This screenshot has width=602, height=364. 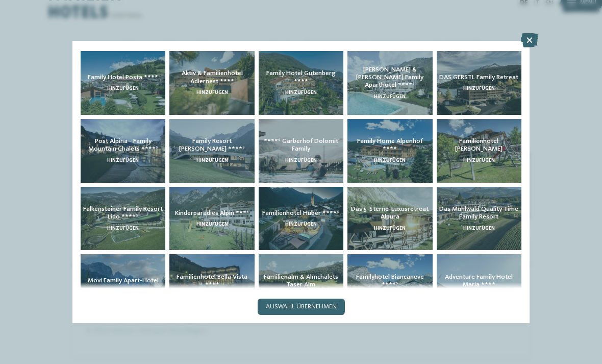 What do you see at coordinates (478, 77) in the screenshot?
I see `span: DAS GERSTL Family Retreat` at bounding box center [478, 77].